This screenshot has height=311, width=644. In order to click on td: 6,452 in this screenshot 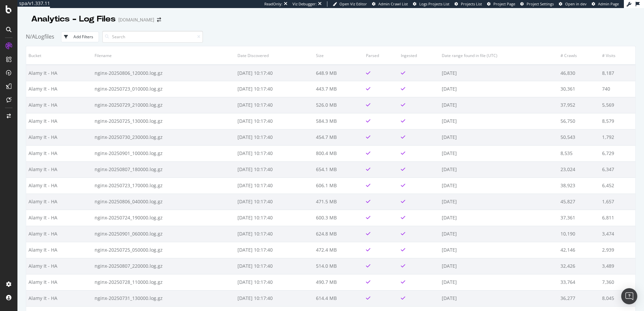, I will do `click(617, 186)`.